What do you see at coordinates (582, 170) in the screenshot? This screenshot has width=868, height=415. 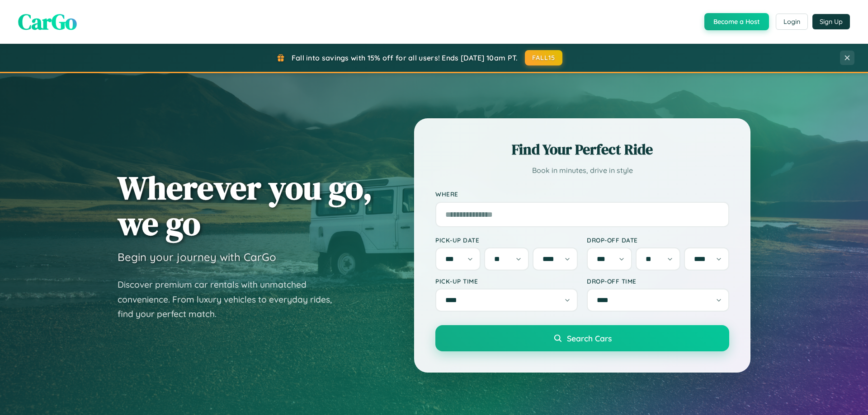 I see `p: Book in minutes, drive in style` at bounding box center [582, 170].